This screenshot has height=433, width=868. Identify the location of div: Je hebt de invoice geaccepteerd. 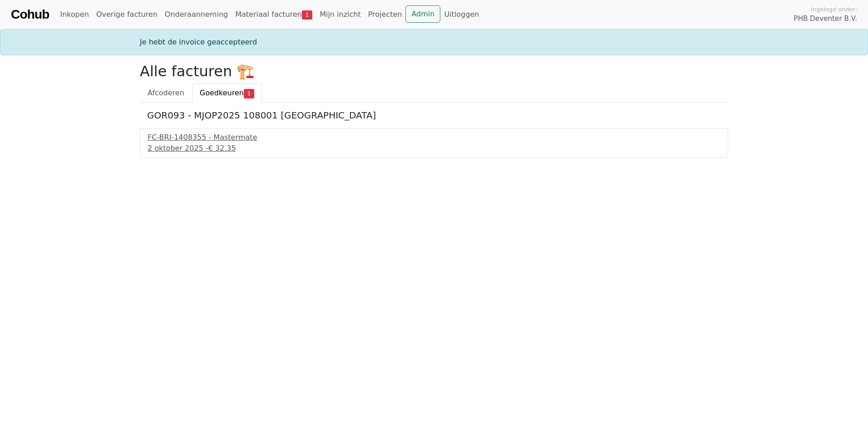
(434, 42).